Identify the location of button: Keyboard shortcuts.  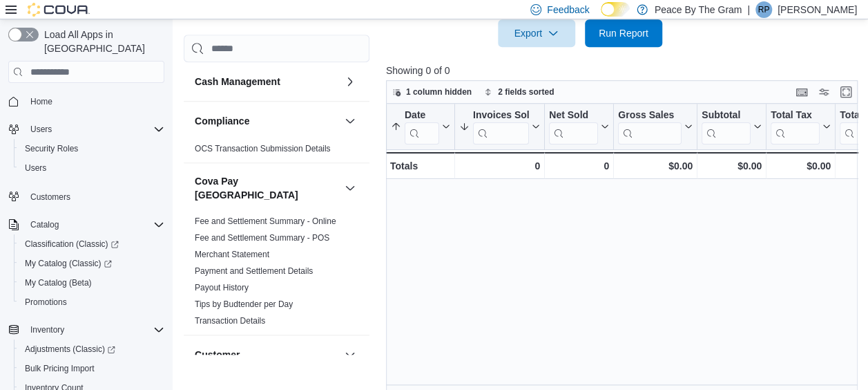
(802, 92).